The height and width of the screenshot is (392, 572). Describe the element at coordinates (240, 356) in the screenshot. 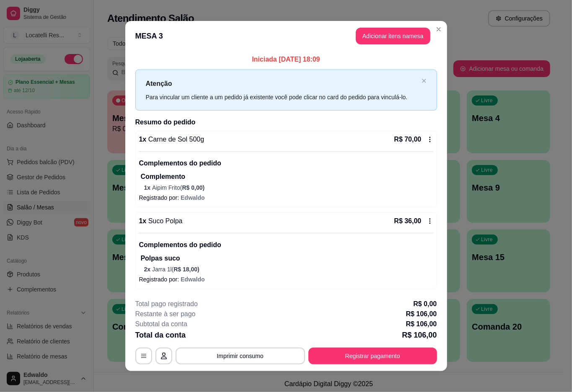

I see `button: Imprimir consumo` at that location.